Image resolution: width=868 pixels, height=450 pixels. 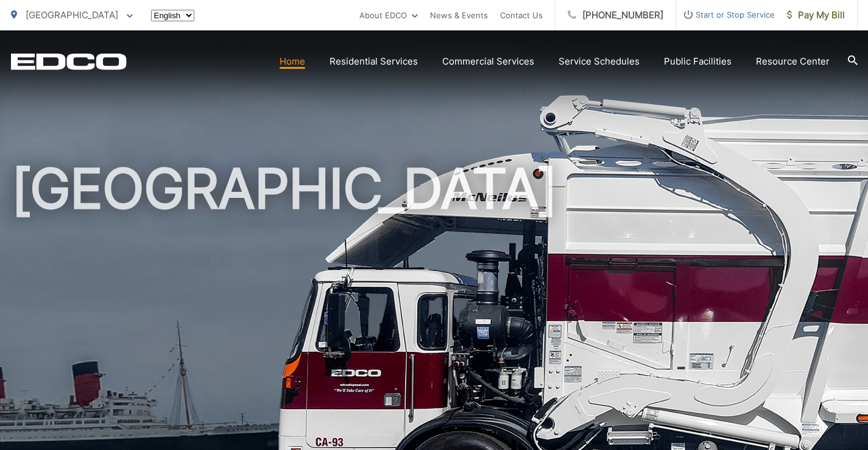 What do you see at coordinates (172, 15) in the screenshot?
I see `select: Select a language` at bounding box center [172, 15].